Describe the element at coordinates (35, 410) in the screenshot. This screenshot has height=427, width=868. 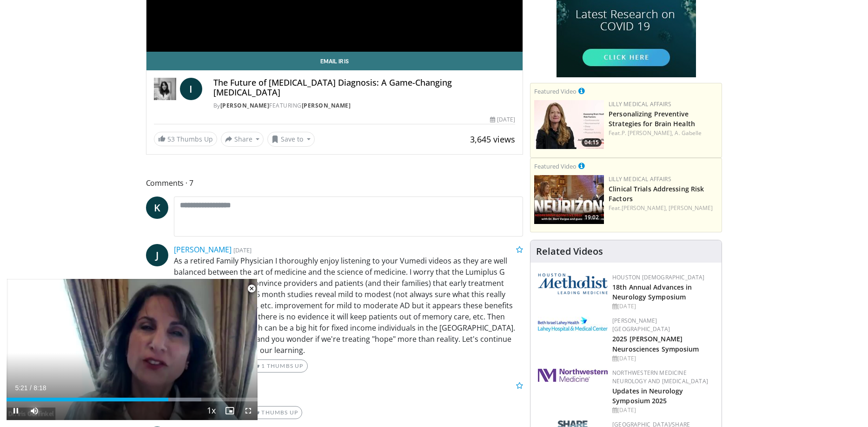
I see `button: Mute` at that location.